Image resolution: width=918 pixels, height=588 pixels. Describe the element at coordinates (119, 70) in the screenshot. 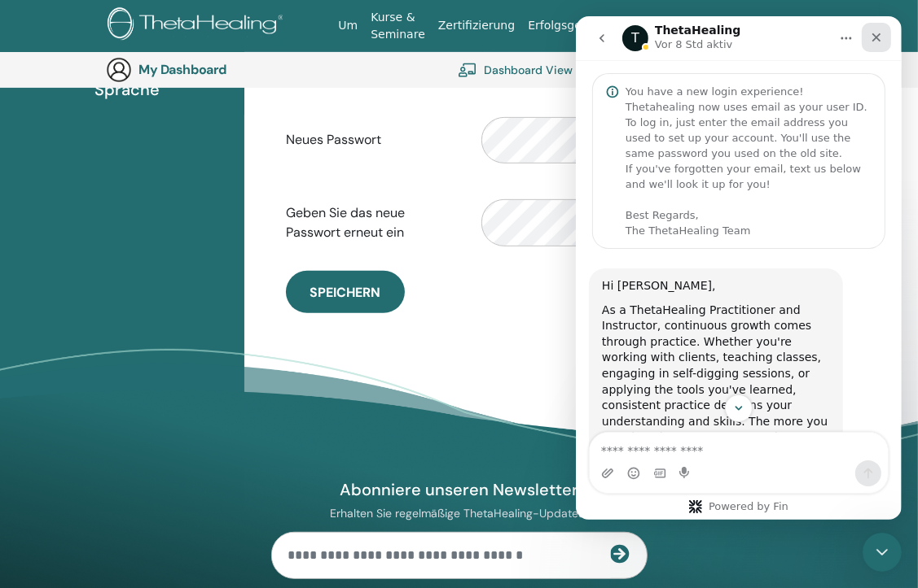

I see `img: generic-user-icon.jpg` at that location.